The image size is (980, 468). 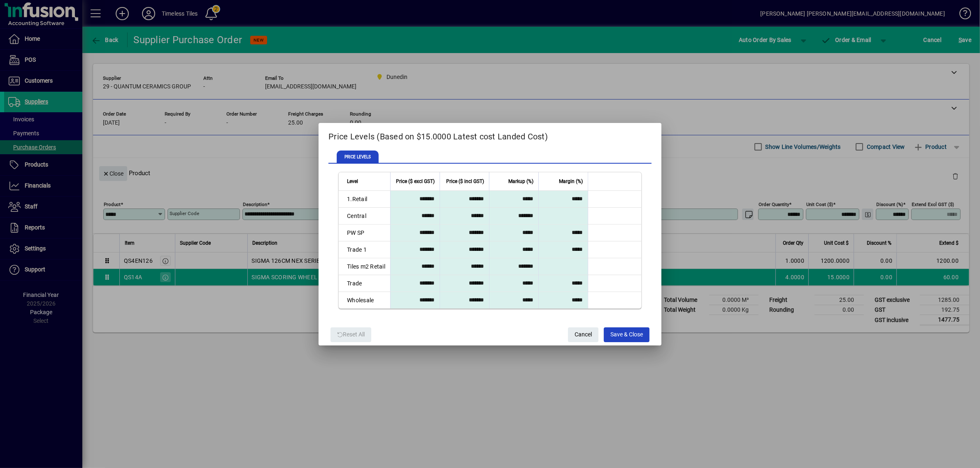 I want to click on span: Price ($ excl GST), so click(x=415, y=181).